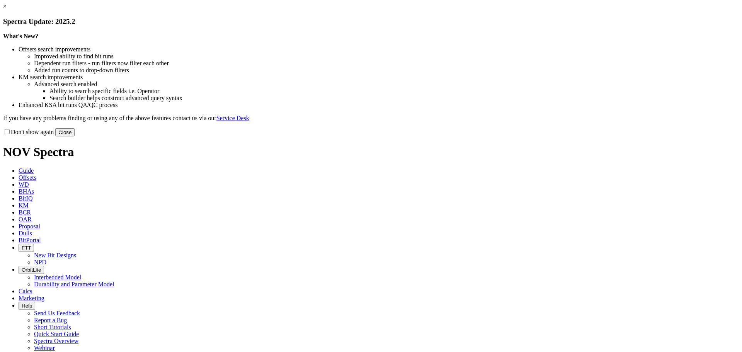  Describe the element at coordinates (57, 313) in the screenshot. I see `a: Send Us Feedback` at that location.